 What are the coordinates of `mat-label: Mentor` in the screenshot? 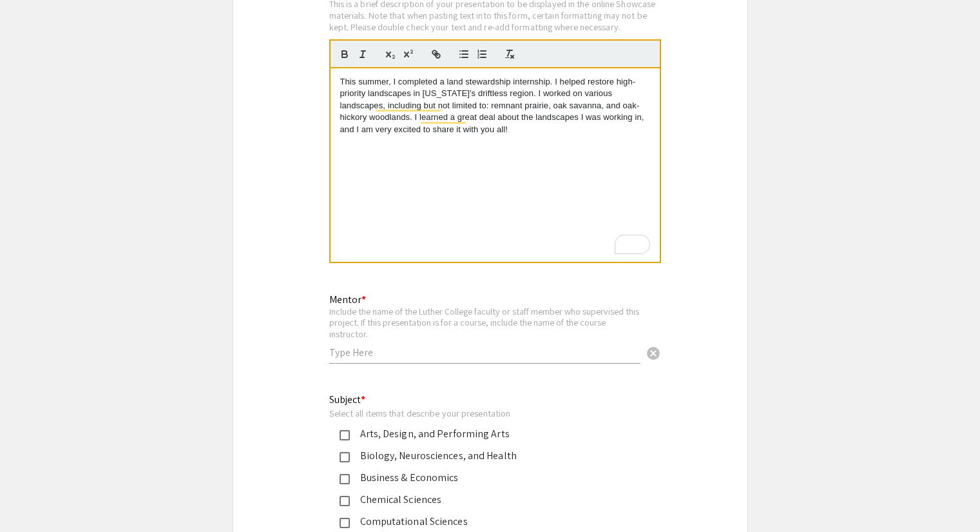 It's located at (347, 299).